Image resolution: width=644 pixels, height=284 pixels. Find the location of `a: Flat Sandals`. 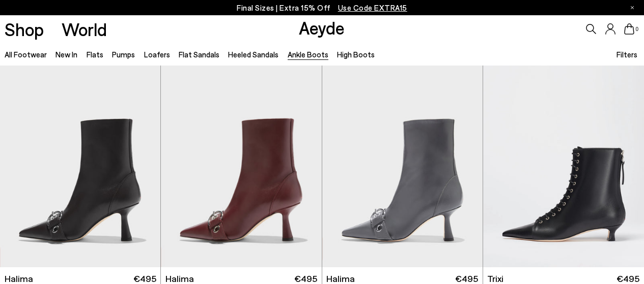

a: Flat Sandals is located at coordinates (199, 54).